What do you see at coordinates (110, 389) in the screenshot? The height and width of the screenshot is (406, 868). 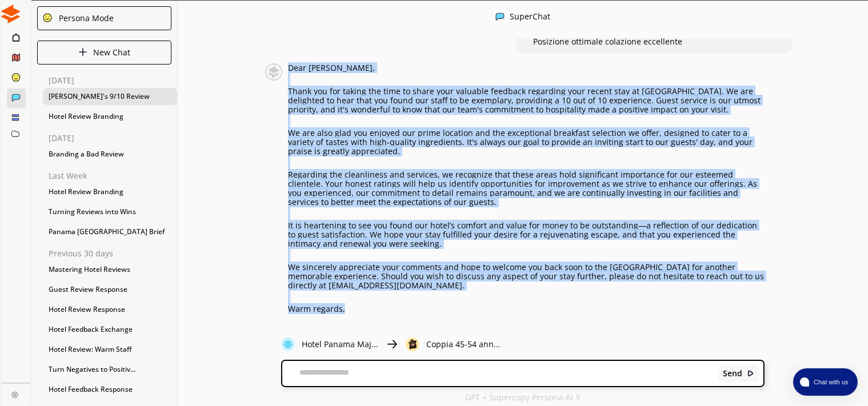 I see `div: Hotel Feedback Response` at bounding box center [110, 389].